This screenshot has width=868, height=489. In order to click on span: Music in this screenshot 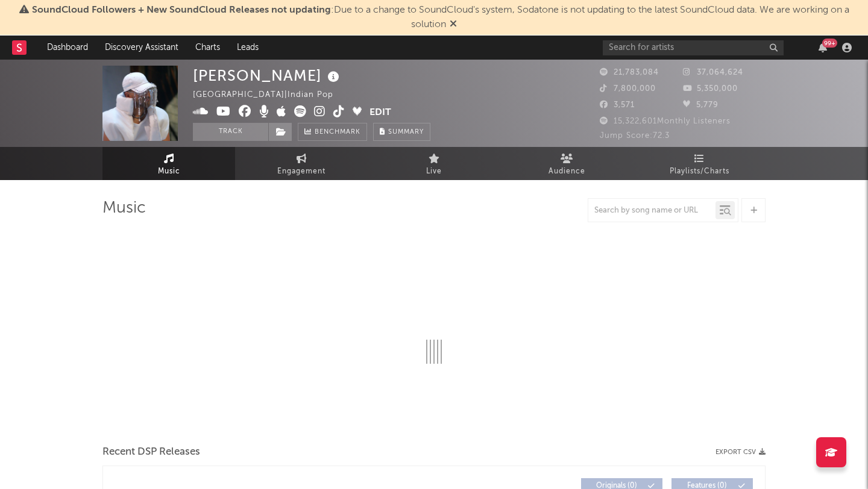, I will do `click(169, 172)`.